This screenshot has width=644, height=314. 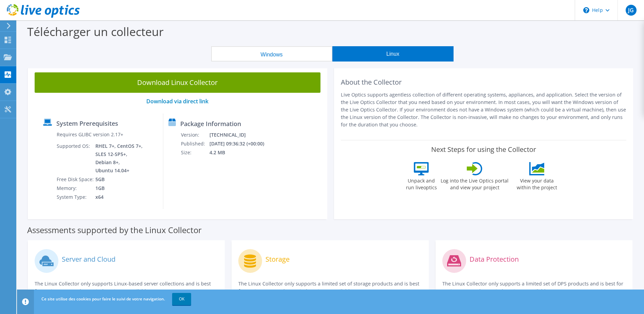 What do you see at coordinates (421, 183) in the screenshot?
I see `label: Unpack and run liveoptics` at bounding box center [421, 183].